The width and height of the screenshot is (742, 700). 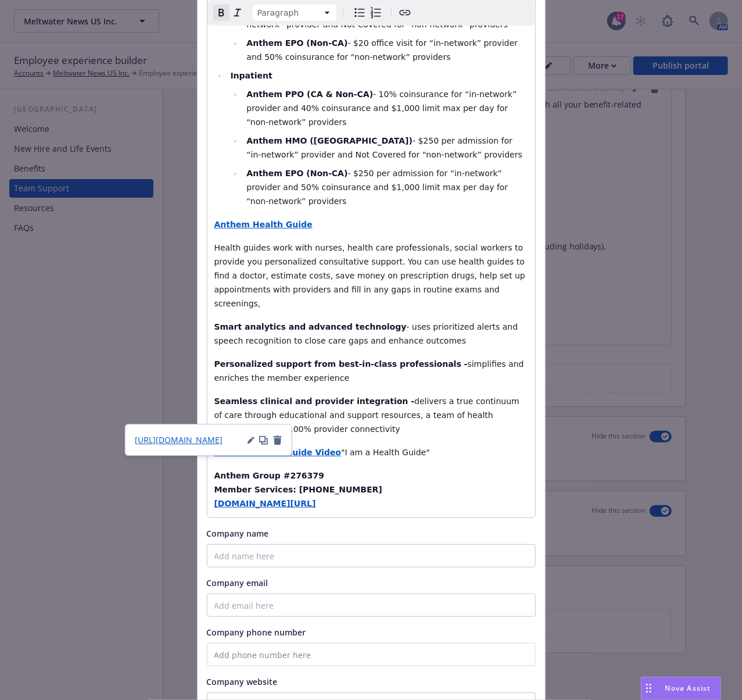 I want to click on span: Company phone number, so click(x=257, y=632).